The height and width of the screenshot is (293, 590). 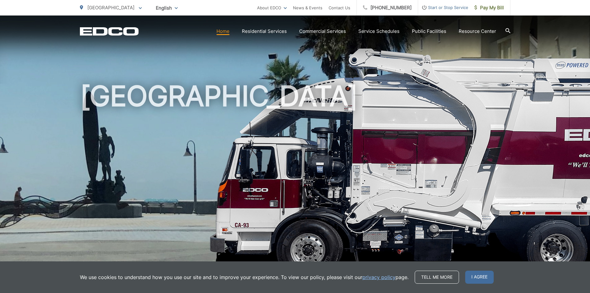 What do you see at coordinates (379, 277) in the screenshot?
I see `a: privacy policy` at bounding box center [379, 277].